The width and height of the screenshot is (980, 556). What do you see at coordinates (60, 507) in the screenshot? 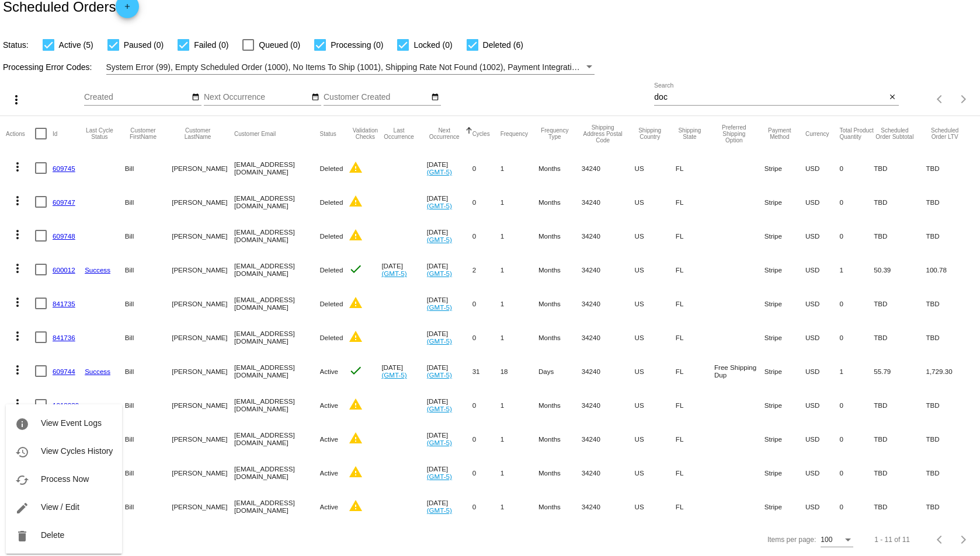
I see `span: View / Edit` at bounding box center [60, 507].